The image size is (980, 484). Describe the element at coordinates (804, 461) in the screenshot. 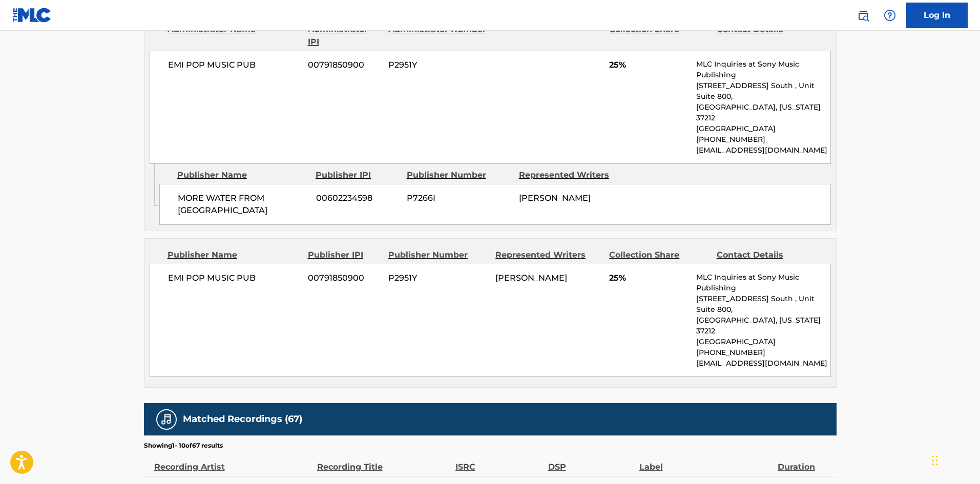

I see `div: Duration` at that location.